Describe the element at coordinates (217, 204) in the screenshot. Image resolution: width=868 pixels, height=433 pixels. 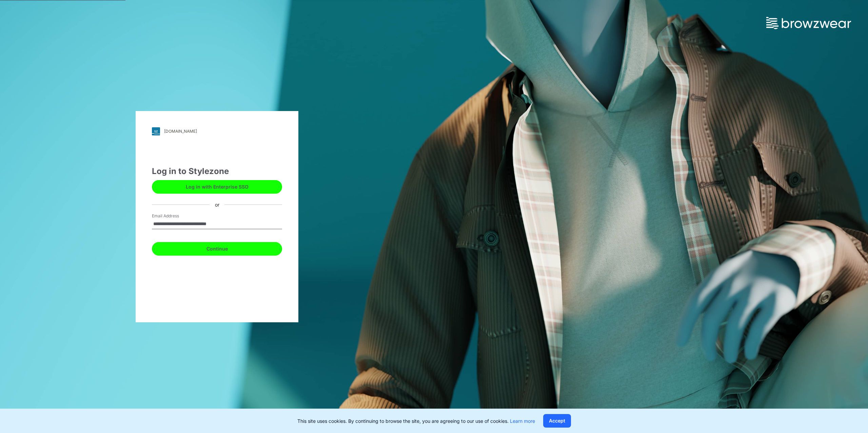
I see `div: or` at that location.